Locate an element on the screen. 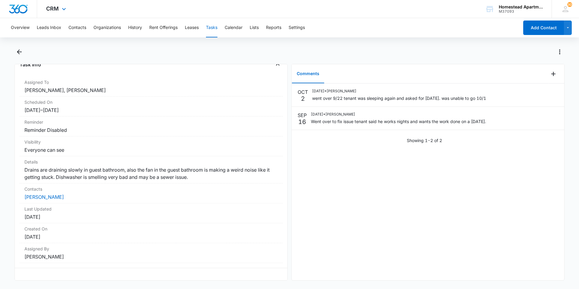  div: ReminderReminder Disabled is located at coordinates (151, 126).